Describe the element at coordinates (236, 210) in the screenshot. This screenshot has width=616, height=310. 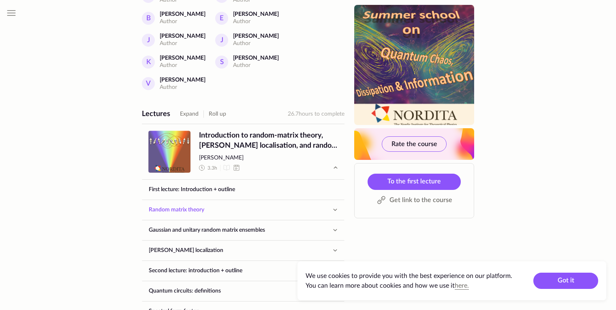
I see `a: Random matrix theory` at that location.